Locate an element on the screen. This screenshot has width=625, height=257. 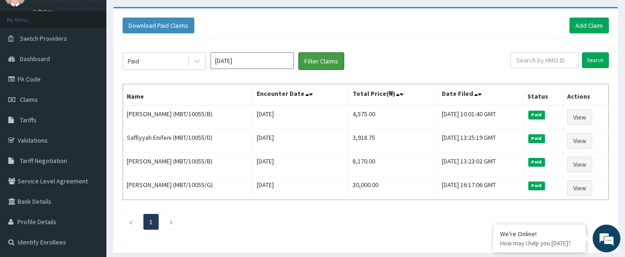
div: Minimize live chat window is located at coordinates (163, 16).